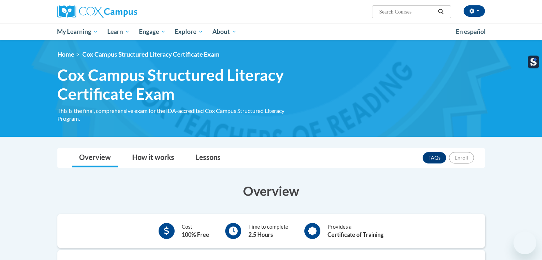 The image size is (542, 260). What do you see at coordinates (153, 158) in the screenshot?
I see `a: How it works` at bounding box center [153, 158].